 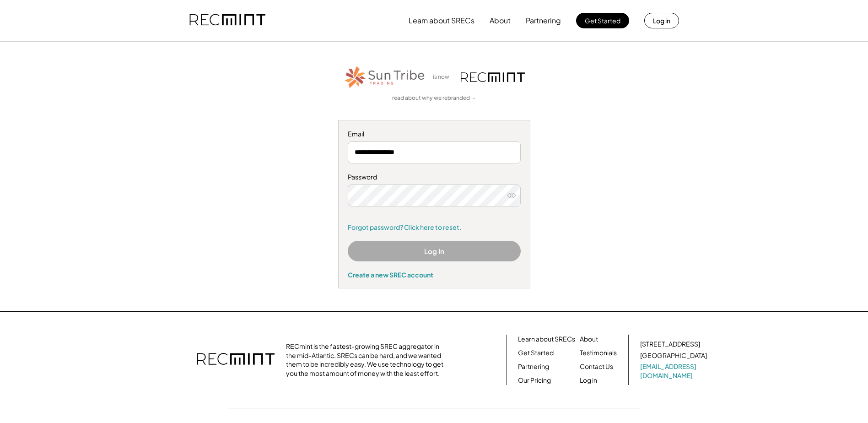 I want to click on a: Learn about SRECs, so click(x=546, y=339).